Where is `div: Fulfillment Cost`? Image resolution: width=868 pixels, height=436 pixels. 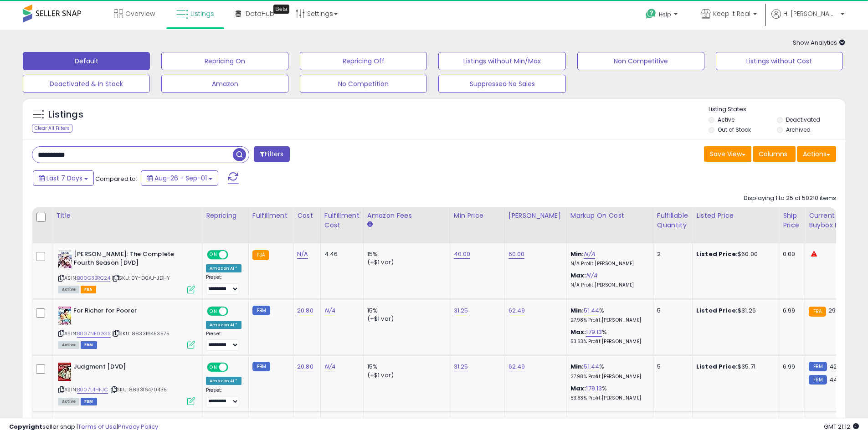 div: Fulfillment Cost is located at coordinates (341, 221).